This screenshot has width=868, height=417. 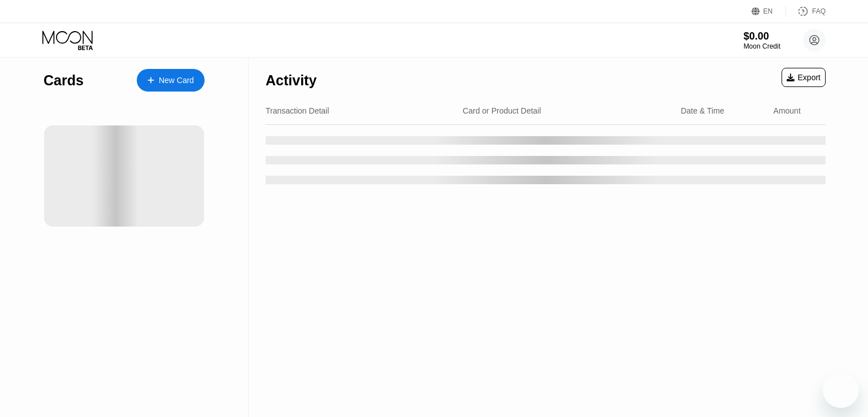 I want to click on div: $0.00, so click(x=762, y=36).